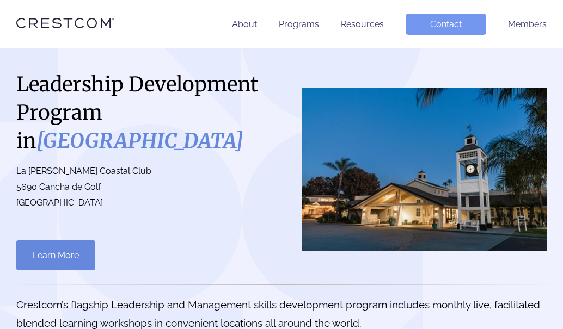 The height and width of the screenshot is (329, 563). I want to click on h1: Leadership Development Program in, so click(143, 113).